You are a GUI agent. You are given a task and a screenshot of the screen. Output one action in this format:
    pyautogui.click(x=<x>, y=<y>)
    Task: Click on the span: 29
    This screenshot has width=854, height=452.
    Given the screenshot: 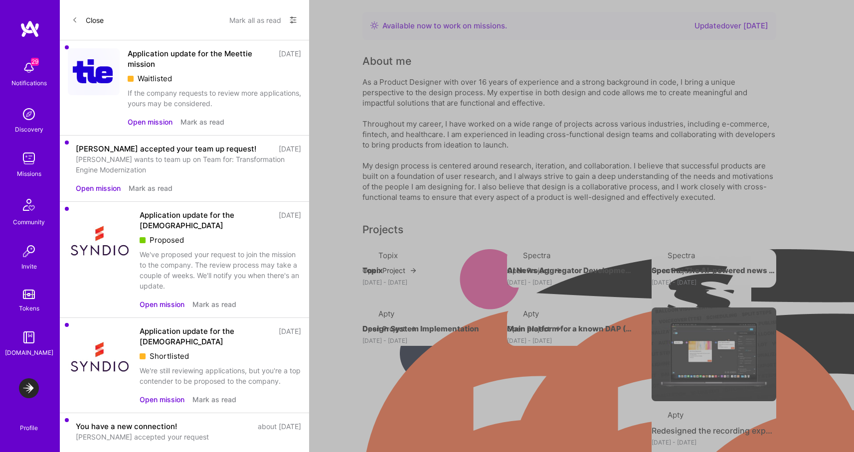 What is the action you would take?
    pyautogui.click(x=35, y=62)
    